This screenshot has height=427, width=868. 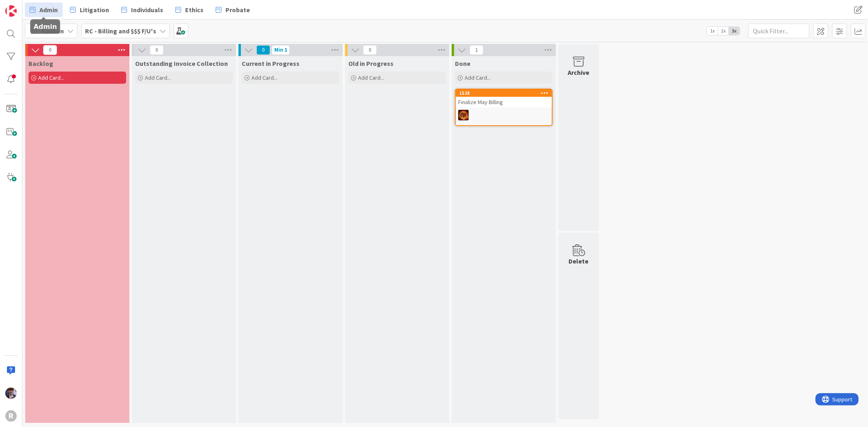 I want to click on div: Finalize May Billing, so click(x=504, y=102).